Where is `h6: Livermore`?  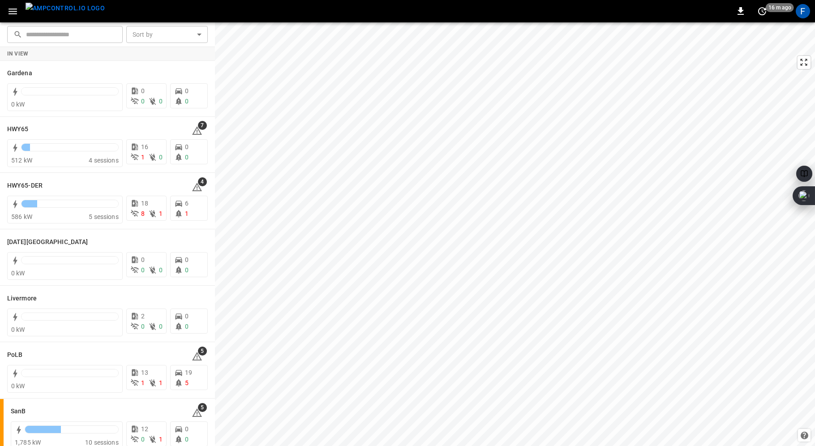
h6: Livermore is located at coordinates (22, 299).